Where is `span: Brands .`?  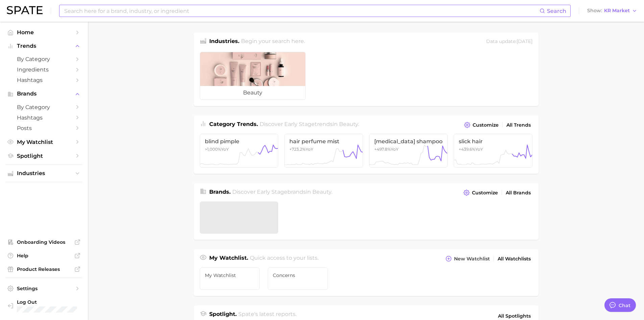 span: Brands . is located at coordinates (219, 191).